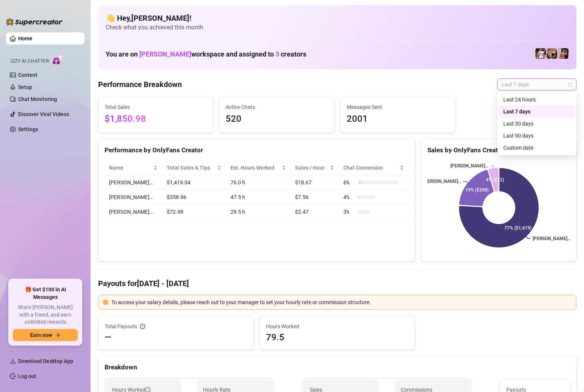 This screenshot has height=392, width=584. What do you see at coordinates (398, 107) in the screenshot?
I see `span: Messages Sent` at bounding box center [398, 107].